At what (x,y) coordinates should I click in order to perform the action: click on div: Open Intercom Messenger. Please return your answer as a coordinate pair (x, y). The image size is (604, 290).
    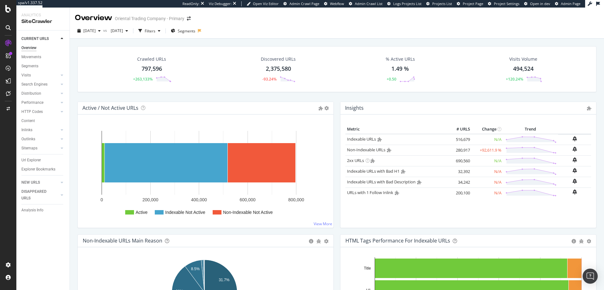
    Looking at the image, I should click on (590, 276).